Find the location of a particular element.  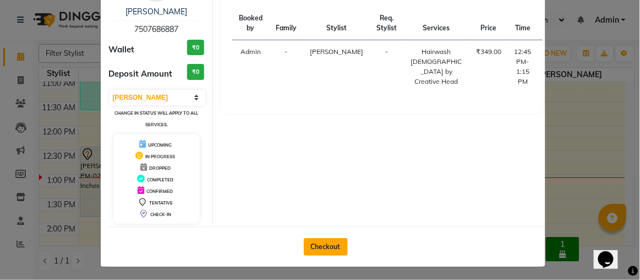

td: 12:45 PM-1:15 PM is located at coordinates (523, 67).